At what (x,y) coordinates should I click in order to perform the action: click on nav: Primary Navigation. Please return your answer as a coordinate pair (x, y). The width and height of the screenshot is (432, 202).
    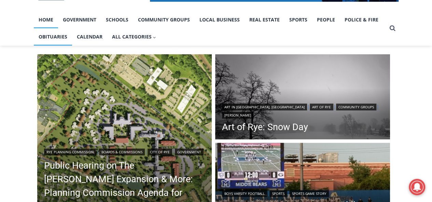
    Looking at the image, I should click on (210, 28).